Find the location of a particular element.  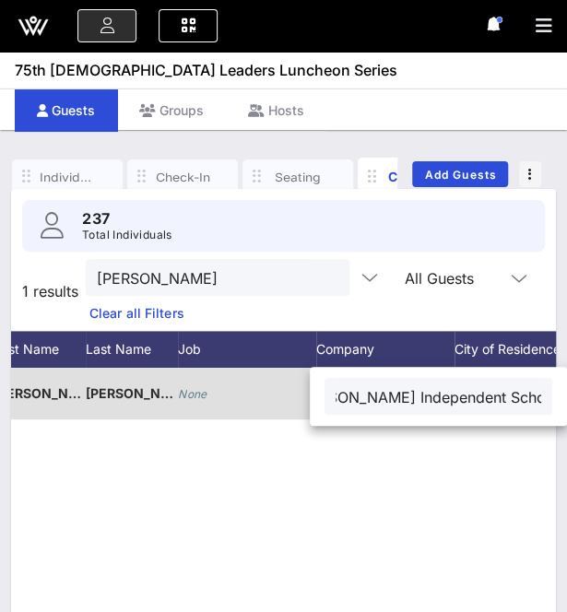

div: Job is located at coordinates (247, 349).